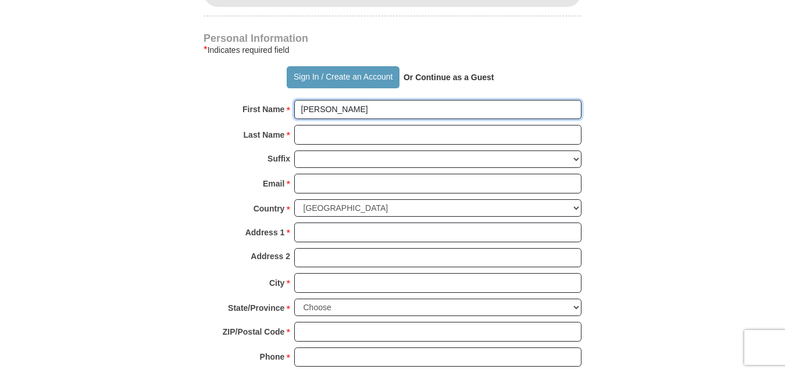 The height and width of the screenshot is (373, 785). I want to click on strong: City, so click(277, 283).